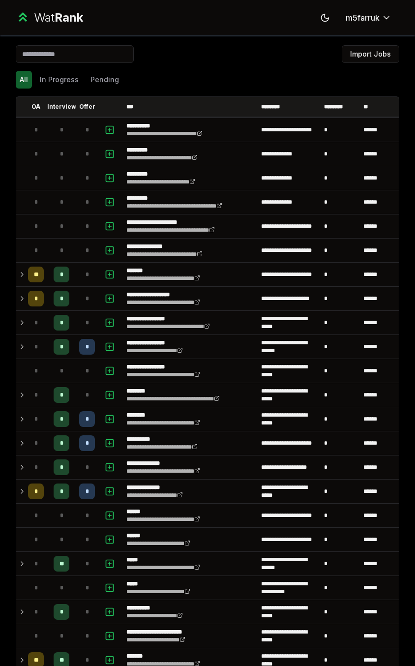 Image resolution: width=415 pixels, height=666 pixels. What do you see at coordinates (362, 18) in the screenshot?
I see `span: m5farruk` at bounding box center [362, 18].